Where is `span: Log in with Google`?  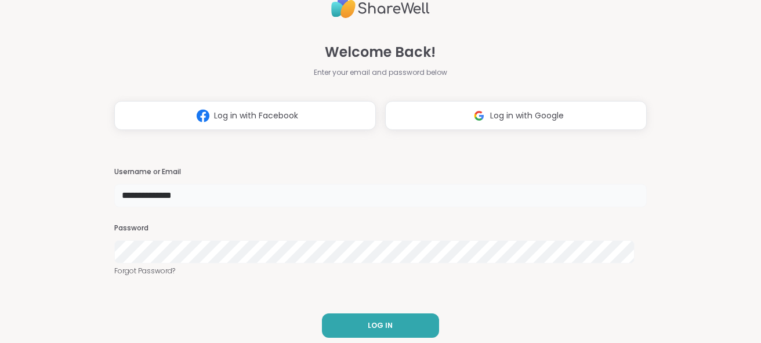 span: Log in with Google is located at coordinates (526, 115).